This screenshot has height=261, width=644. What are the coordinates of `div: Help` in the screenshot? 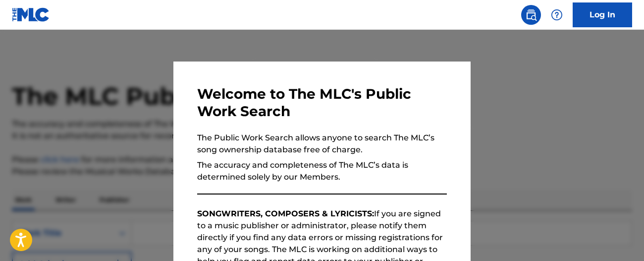 It's located at (557, 15).